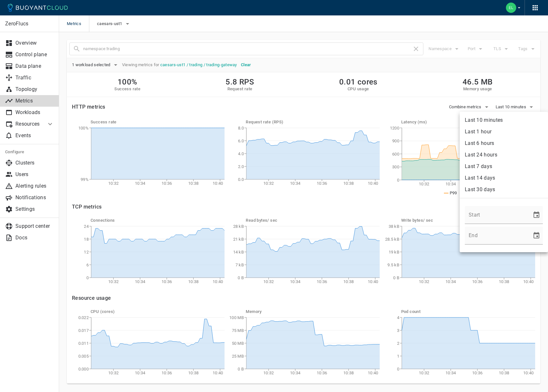 Image resolution: width=548 pixels, height=392 pixels. Describe the element at coordinates (504, 143) in the screenshot. I see `li: Last 6 hours` at that location.